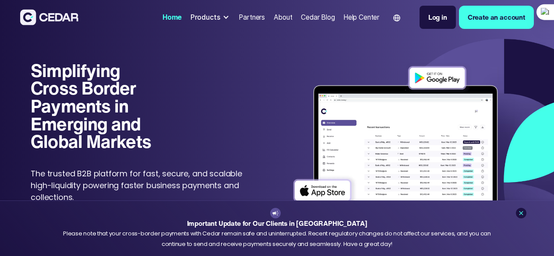 The width and height of the screenshot is (554, 256). What do you see at coordinates (283, 17) in the screenshot?
I see `a: About` at bounding box center [283, 17].